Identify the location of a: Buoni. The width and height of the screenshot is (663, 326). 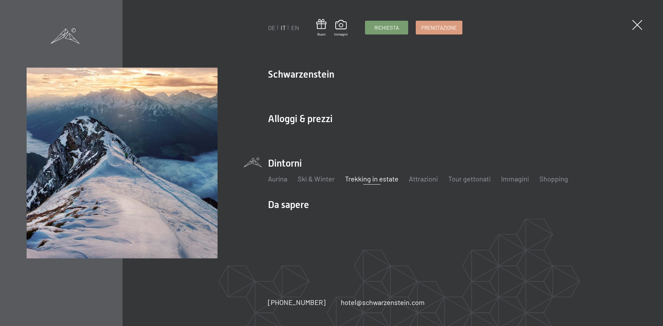
(321, 28).